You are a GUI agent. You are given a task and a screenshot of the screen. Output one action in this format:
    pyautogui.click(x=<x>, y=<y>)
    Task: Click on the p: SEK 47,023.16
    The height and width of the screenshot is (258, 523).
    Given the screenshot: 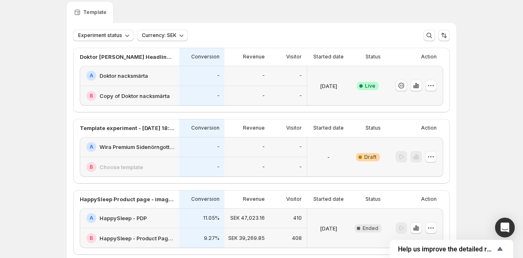 What is the action you would take?
    pyautogui.click(x=248, y=218)
    